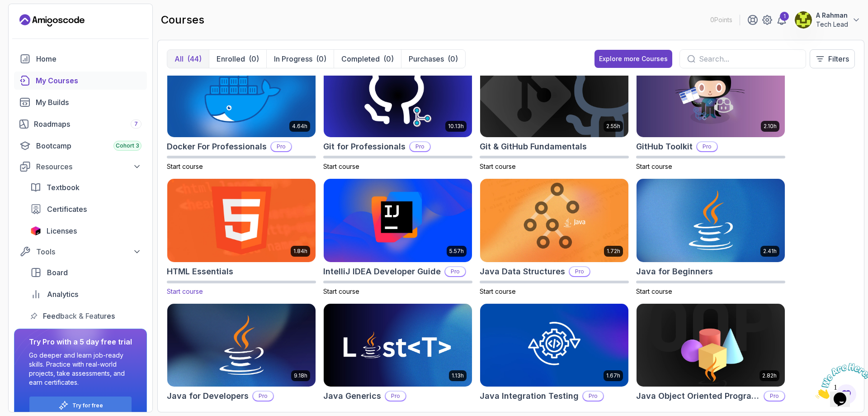 This screenshot has height=416, width=868. Describe the element at coordinates (782, 20) in the screenshot. I see `a: 1` at that location.